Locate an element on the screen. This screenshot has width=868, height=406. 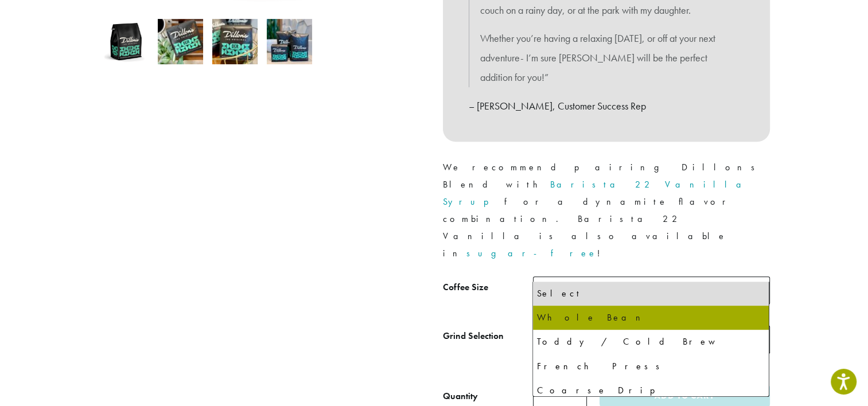
label: Coffee Size is located at coordinates (488, 287).